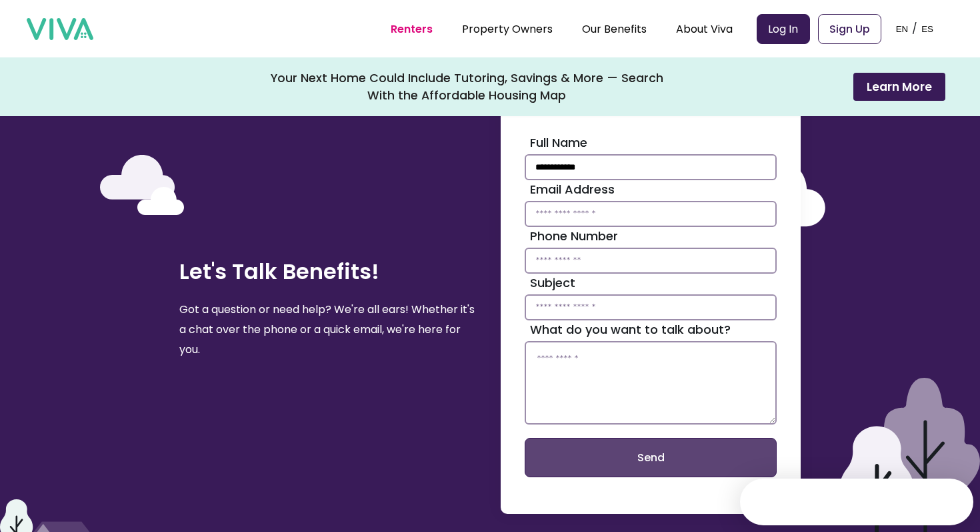 This screenshot has width=980, height=532. I want to click on label: Phone Number, so click(653, 236).